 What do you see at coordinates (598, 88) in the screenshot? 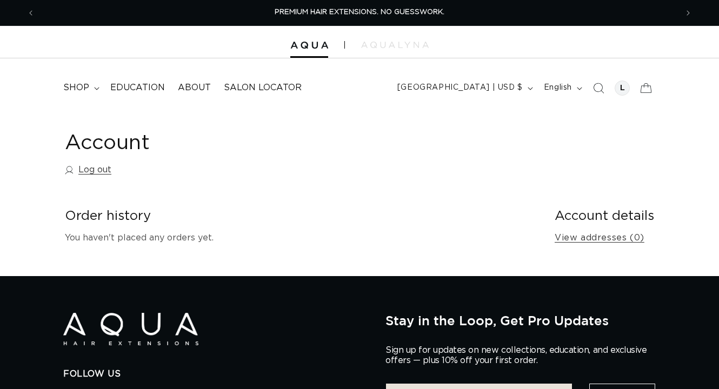
I see `summary: Search` at bounding box center [598, 88].